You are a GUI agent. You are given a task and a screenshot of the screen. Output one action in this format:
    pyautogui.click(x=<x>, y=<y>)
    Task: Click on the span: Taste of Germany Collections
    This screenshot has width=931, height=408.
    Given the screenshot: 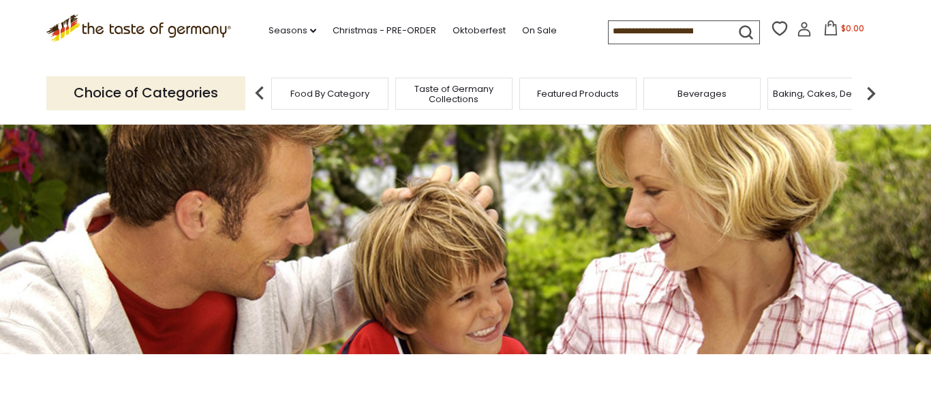 What is the action you would take?
    pyautogui.click(x=454, y=94)
    